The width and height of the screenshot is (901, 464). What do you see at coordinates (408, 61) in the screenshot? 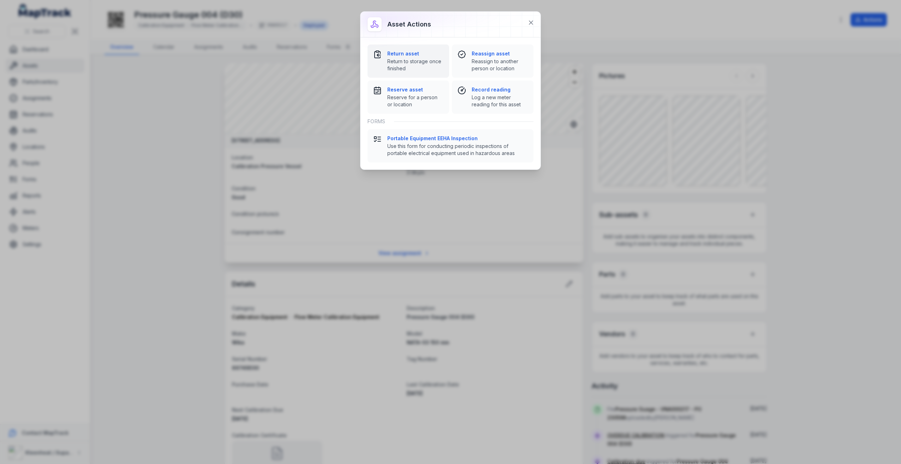
I see `button: Return assetReturn to storage once finished` at bounding box center [408, 61].